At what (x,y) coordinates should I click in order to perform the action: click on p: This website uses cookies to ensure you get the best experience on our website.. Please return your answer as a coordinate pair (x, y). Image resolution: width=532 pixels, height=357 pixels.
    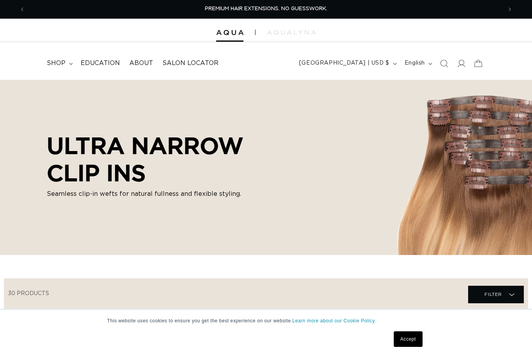
    Looking at the image, I should click on (266, 321).